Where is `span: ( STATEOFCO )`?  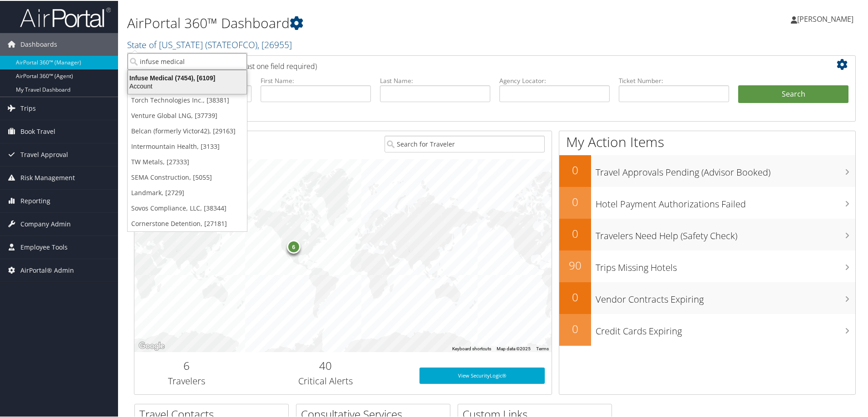
span: ( STATEOFCO ) is located at coordinates (231, 44).